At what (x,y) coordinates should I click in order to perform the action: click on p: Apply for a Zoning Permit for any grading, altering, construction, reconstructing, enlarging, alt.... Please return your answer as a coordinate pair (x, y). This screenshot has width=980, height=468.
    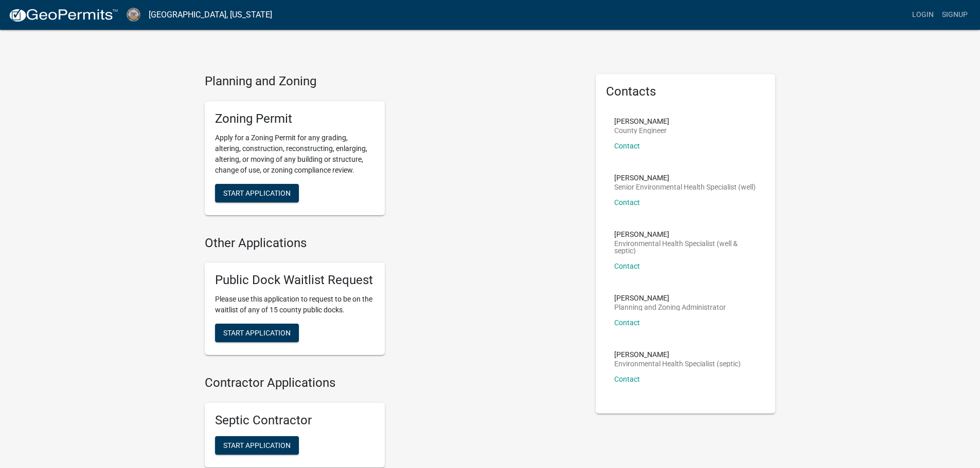
    Looking at the image, I should click on (295, 154).